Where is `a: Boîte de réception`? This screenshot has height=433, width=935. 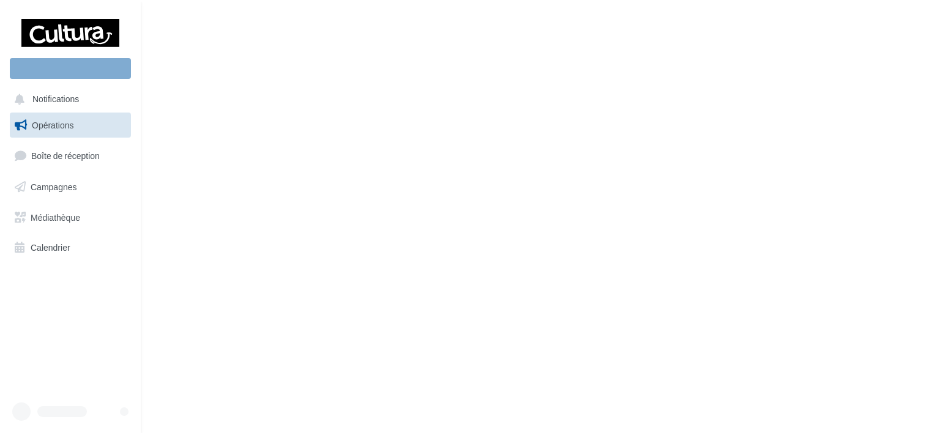 a: Boîte de réception is located at coordinates (70, 155).